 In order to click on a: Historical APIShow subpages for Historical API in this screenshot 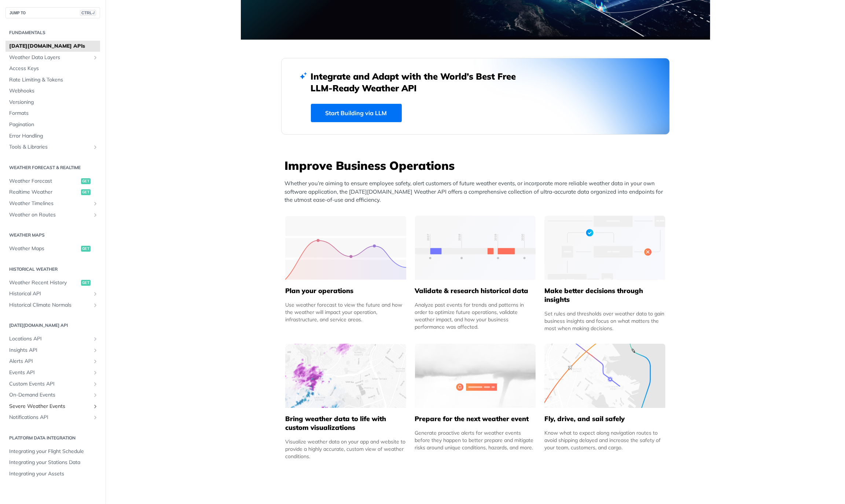, I will do `click(53, 293)`.